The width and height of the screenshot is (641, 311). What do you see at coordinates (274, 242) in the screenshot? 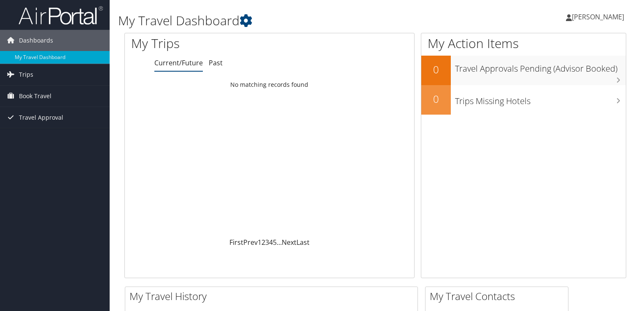
I see `a: 5` at bounding box center [274, 242].